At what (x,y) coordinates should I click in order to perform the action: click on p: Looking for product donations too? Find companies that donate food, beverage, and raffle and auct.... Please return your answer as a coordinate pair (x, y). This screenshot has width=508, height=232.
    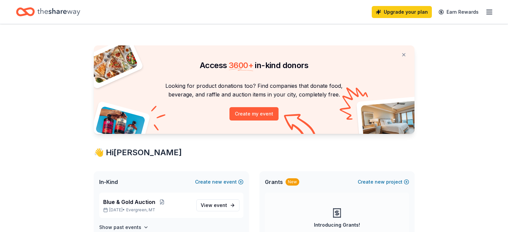
    Looking at the image, I should click on (254, 90).